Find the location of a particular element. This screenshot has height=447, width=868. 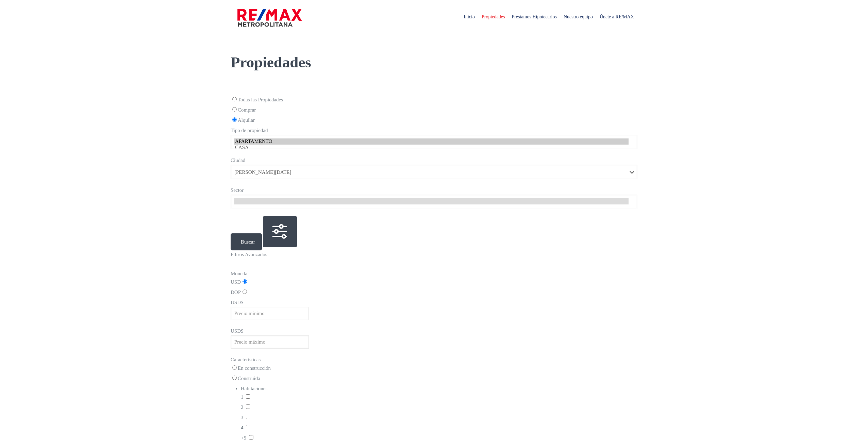

span: 3 is located at coordinates (242, 418).